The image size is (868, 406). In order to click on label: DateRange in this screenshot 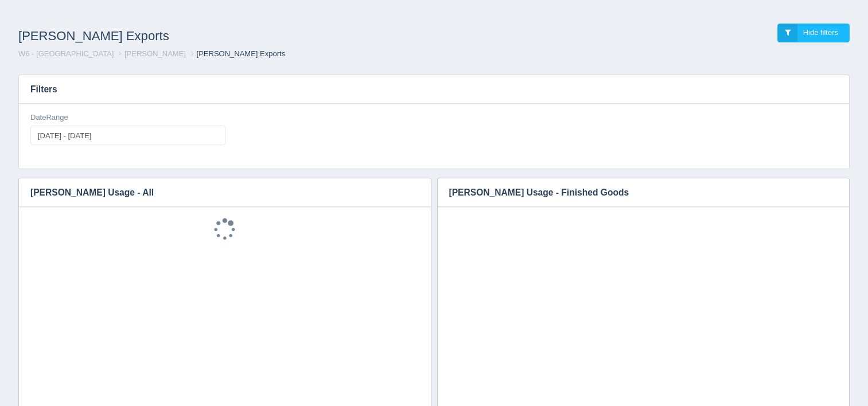, I will do `click(50, 117)`.